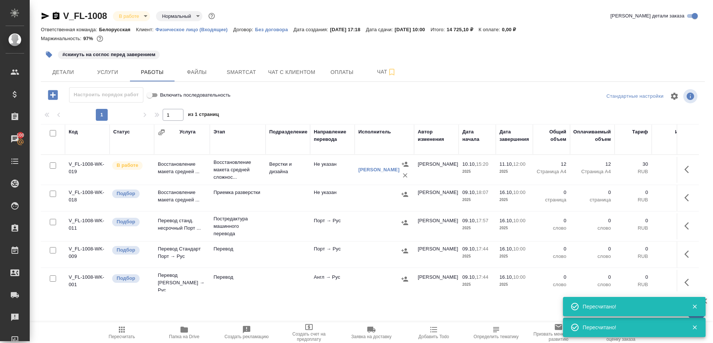 This screenshot has height=343, width=713. I want to click on span: скинуть на соглос перед заверением, so click(109, 54).